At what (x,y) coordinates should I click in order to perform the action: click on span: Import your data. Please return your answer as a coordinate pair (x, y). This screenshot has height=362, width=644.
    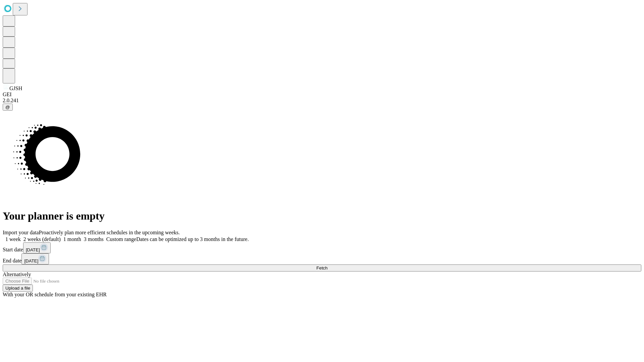
    Looking at the image, I should click on (21, 232).